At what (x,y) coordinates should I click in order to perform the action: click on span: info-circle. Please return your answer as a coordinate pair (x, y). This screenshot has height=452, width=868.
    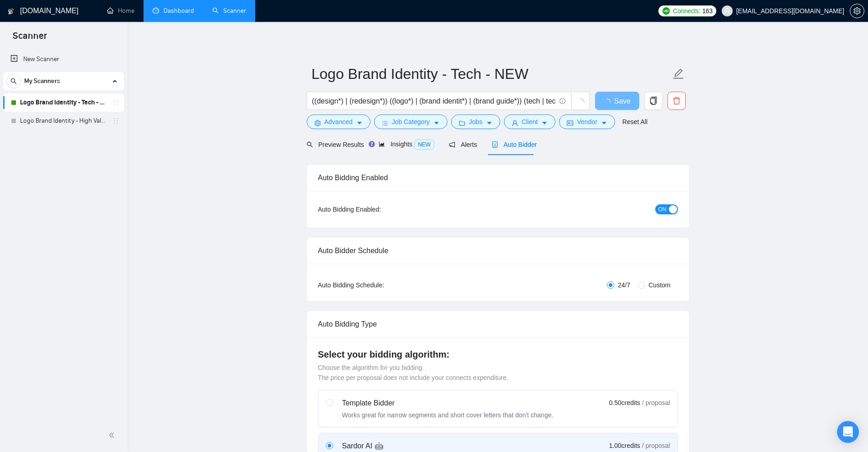
    Looking at the image, I should click on (562, 100).